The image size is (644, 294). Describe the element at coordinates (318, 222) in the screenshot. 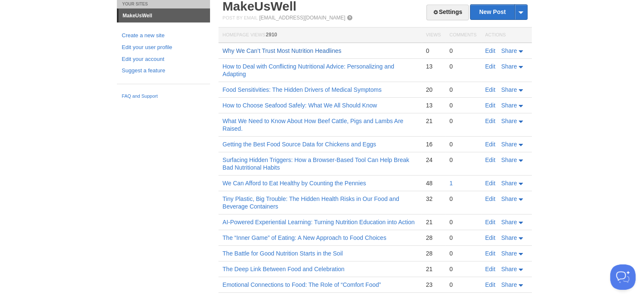

I see `a: AI-Powered Experiential Learning: Turning Nutrition Education into Action` at that location.